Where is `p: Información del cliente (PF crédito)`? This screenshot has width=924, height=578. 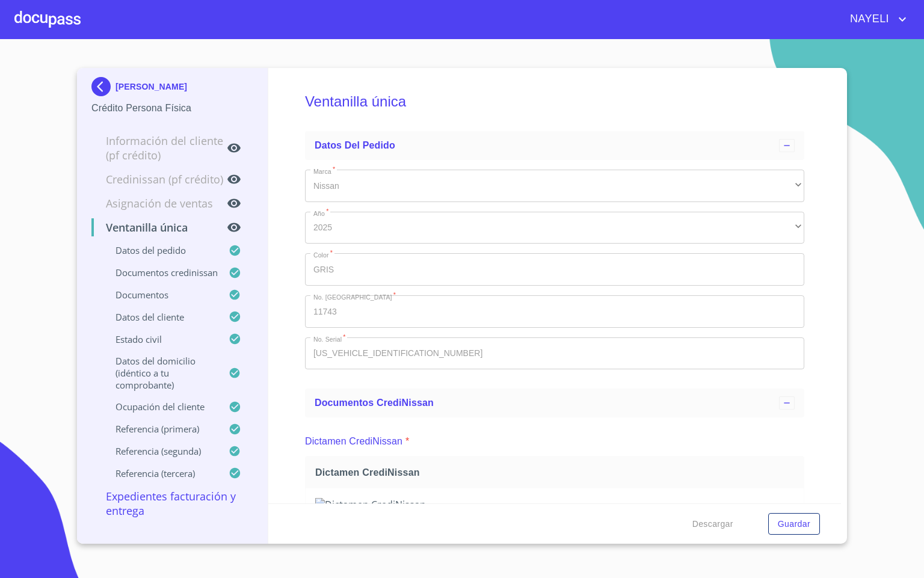
p: Información del cliente (PF crédito) is located at coordinates (159, 148).